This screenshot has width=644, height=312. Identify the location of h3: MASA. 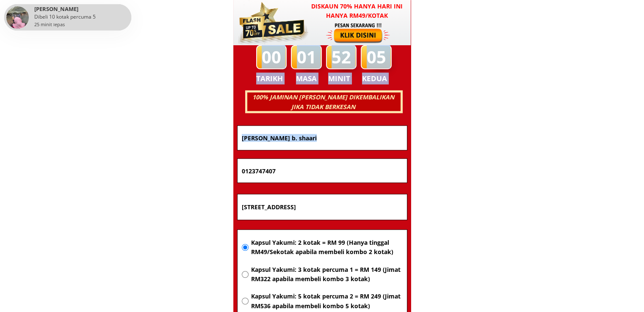
(306, 78).